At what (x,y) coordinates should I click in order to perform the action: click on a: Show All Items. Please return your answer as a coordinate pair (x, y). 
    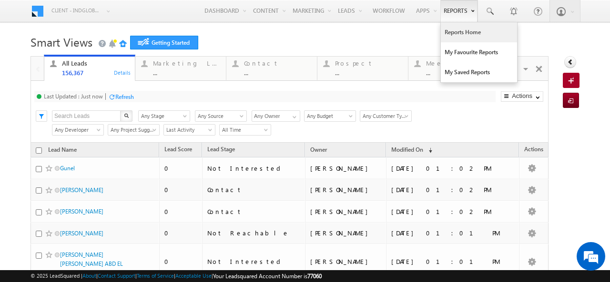
    Looking at the image, I should click on (293, 116).